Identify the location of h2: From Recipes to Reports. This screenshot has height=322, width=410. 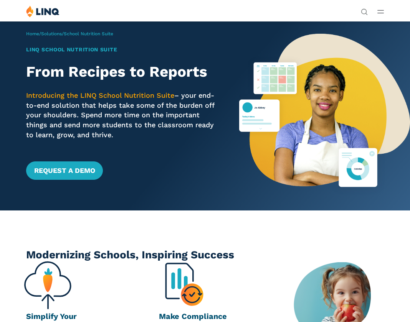
(124, 72).